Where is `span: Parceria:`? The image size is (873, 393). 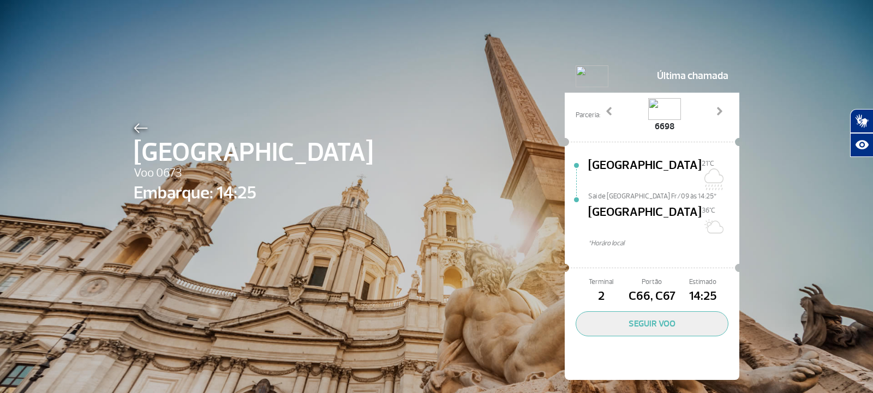 span: Parceria: is located at coordinates (588, 115).